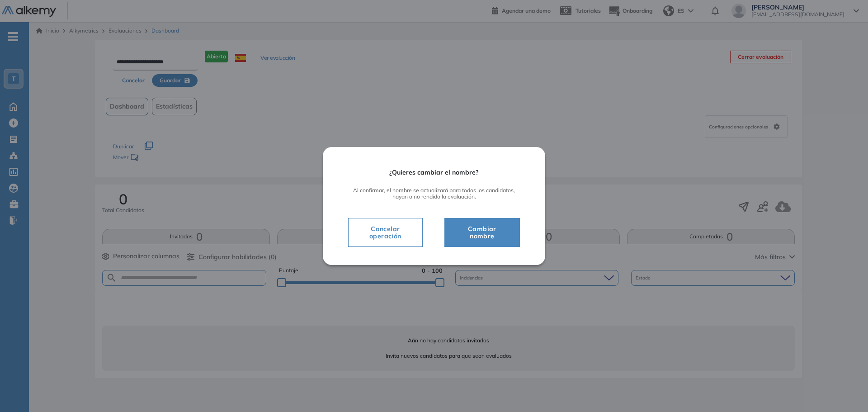 The height and width of the screenshot is (412, 868). Describe the element at coordinates (482, 233) in the screenshot. I see `span: Cambiar nombre` at that location.